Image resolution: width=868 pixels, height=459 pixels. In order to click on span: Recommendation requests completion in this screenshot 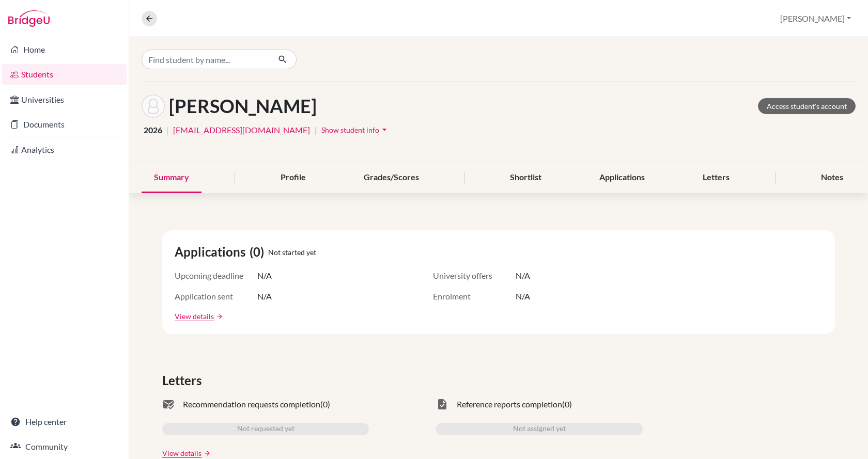, I will do `click(251, 405)`.